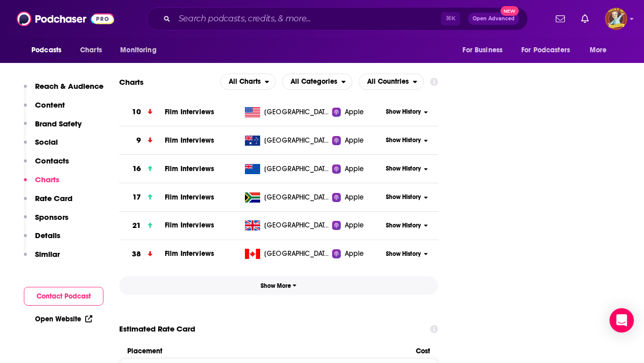 The height and width of the screenshot is (363, 644). Describe the element at coordinates (47, 179) in the screenshot. I see `p: Charts` at that location.